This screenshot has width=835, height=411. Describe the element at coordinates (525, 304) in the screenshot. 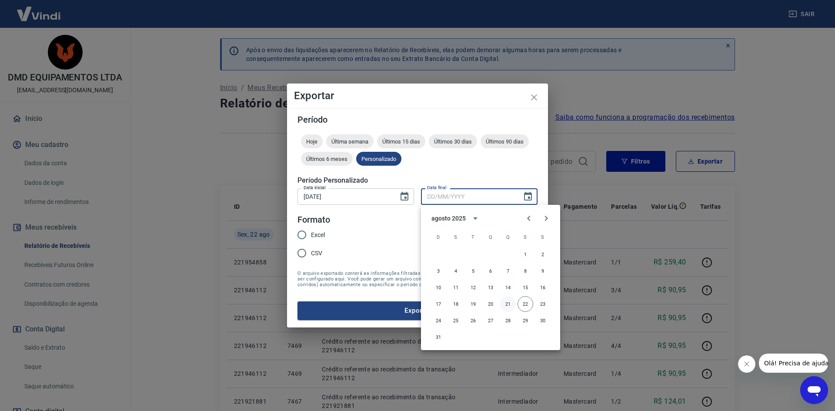

I see `button: 22` at that location.